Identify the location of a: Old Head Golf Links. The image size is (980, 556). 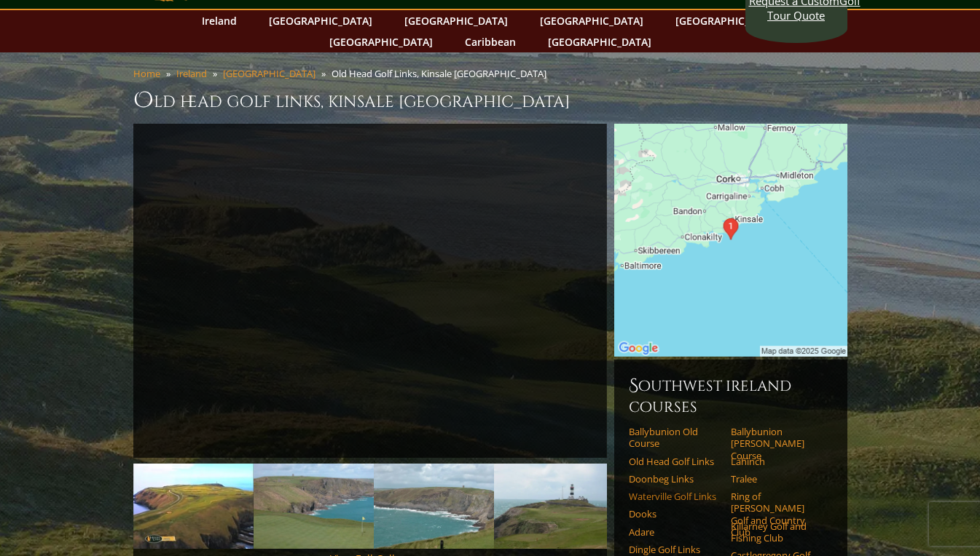
(675, 461).